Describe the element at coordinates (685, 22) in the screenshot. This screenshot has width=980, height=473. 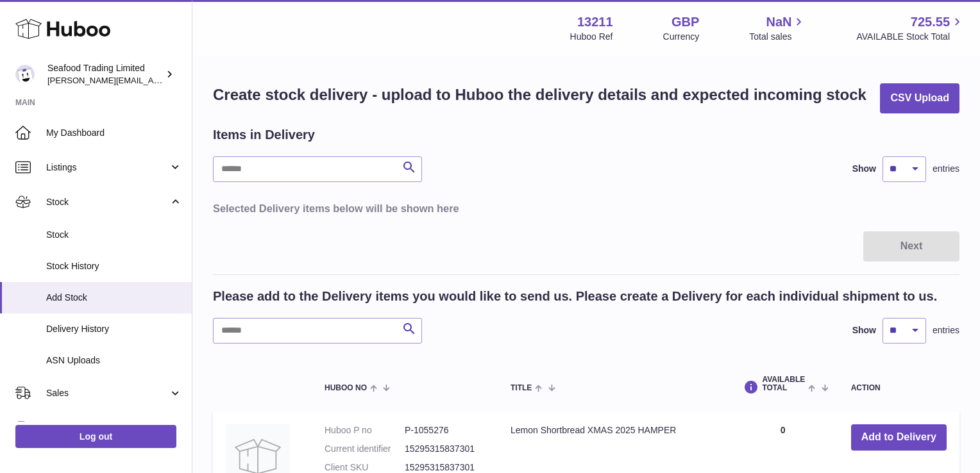
I see `strong: GBP` at that location.